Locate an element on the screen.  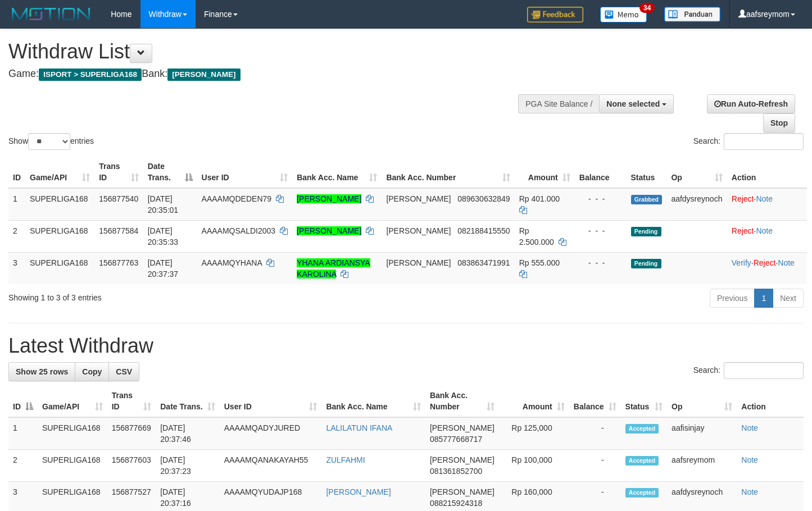
th: Amount: activate to sort column ascending is located at coordinates (533, 401).